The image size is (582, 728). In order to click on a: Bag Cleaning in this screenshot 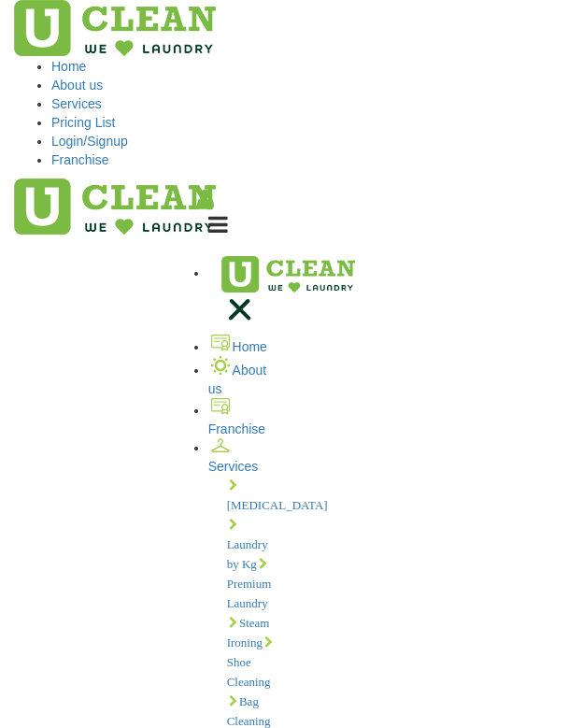, I will do `click(249, 711)`.